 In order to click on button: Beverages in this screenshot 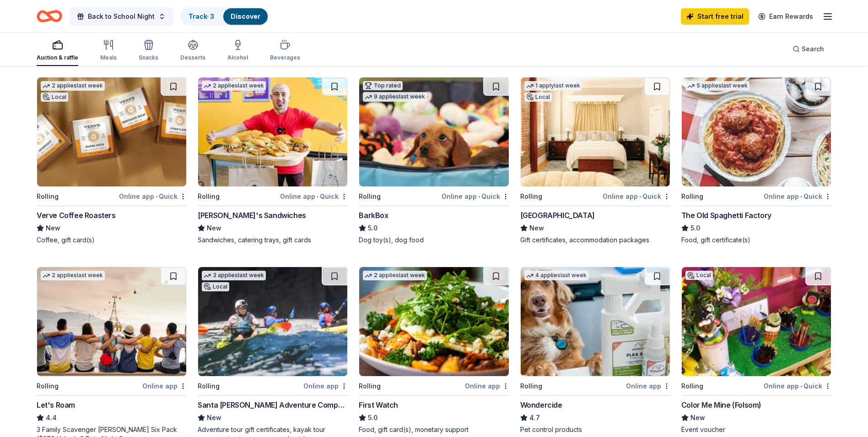, I will do `click(285, 51)`.